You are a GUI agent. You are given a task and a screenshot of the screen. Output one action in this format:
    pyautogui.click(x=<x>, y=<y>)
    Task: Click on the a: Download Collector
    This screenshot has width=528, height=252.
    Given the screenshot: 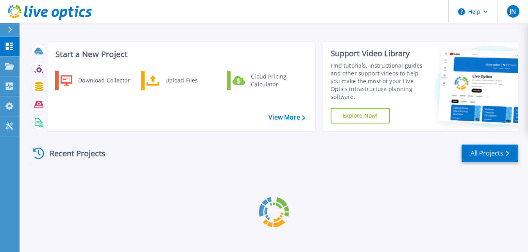 What is the action you would take?
    pyautogui.click(x=95, y=81)
    